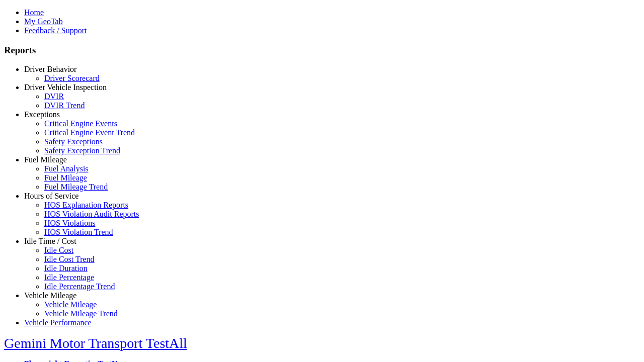 The image size is (644, 362). Describe the element at coordinates (54, 96) in the screenshot. I see `a: DVIR` at that location.